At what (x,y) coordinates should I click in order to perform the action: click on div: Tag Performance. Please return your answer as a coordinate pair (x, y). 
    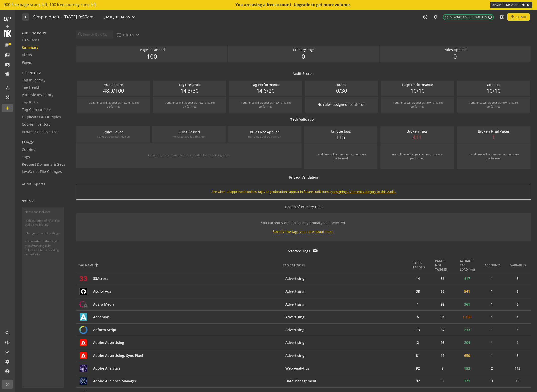
    Looking at the image, I should click on (265, 85).